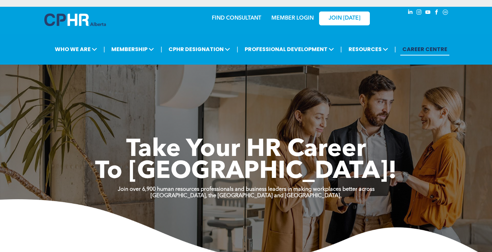 Image resolution: width=492 pixels, height=252 pixels. Describe the element at coordinates (76, 49) in the screenshot. I see `span: WHO WE ARE` at that location.